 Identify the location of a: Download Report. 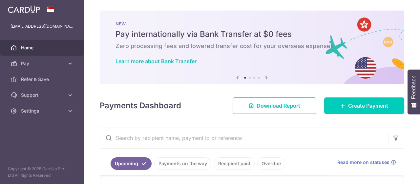
(274, 105).